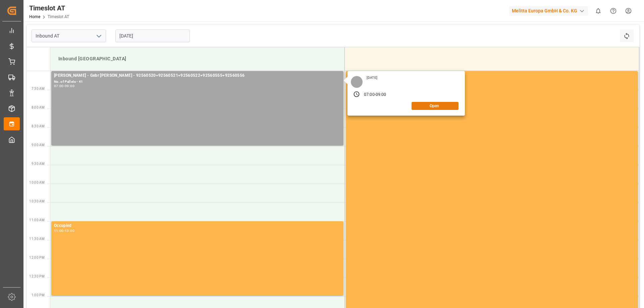  What do you see at coordinates (69, 36) in the screenshot?
I see `input: Type to search/select` at bounding box center [69, 36].